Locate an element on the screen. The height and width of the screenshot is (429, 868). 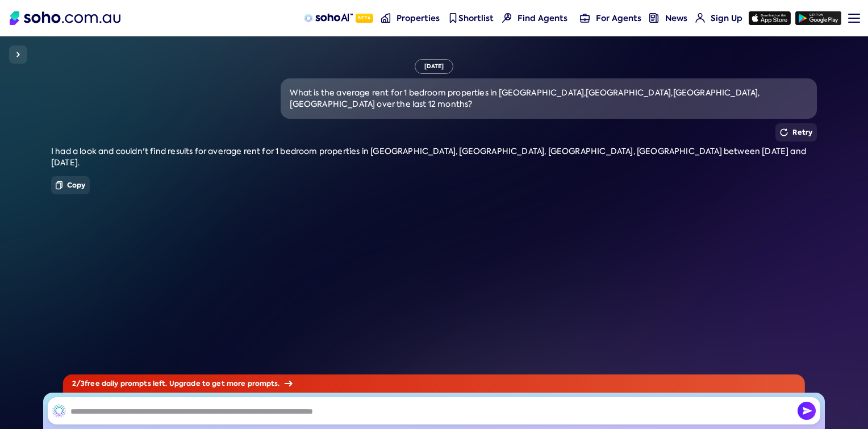
span: Properties is located at coordinates (418, 18).